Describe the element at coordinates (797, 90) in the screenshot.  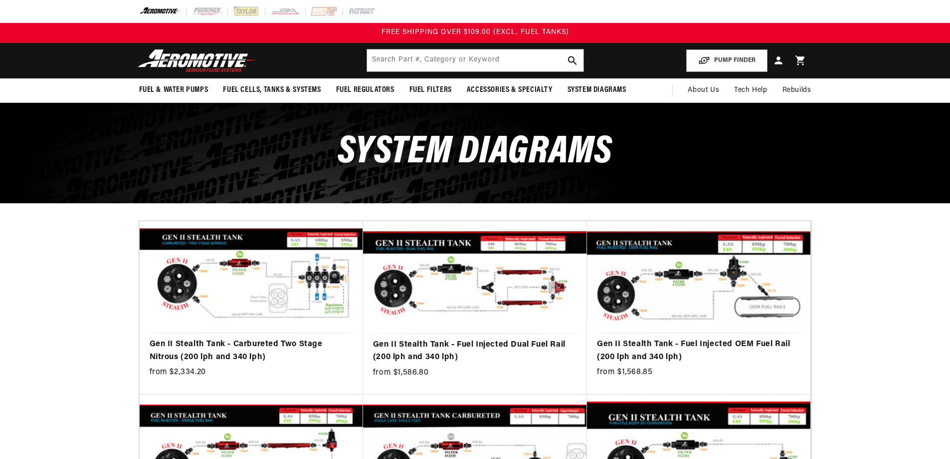
I see `span: Rebuilds` at that location.